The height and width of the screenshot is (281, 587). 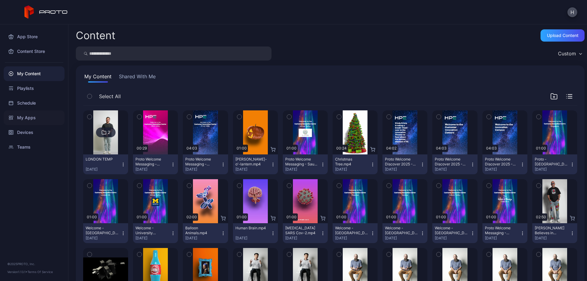 What do you see at coordinates (34, 88) in the screenshot?
I see `div: Playlists` at bounding box center [34, 88].